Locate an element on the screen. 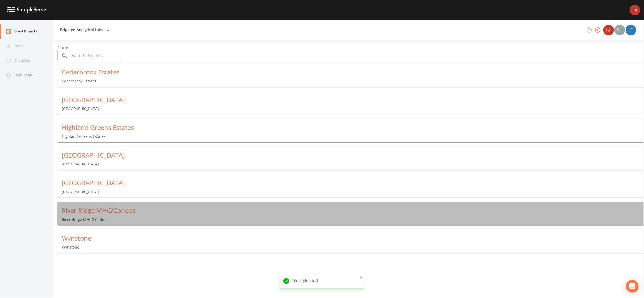 The image size is (644, 298). input: Search Projects is located at coordinates (96, 56).